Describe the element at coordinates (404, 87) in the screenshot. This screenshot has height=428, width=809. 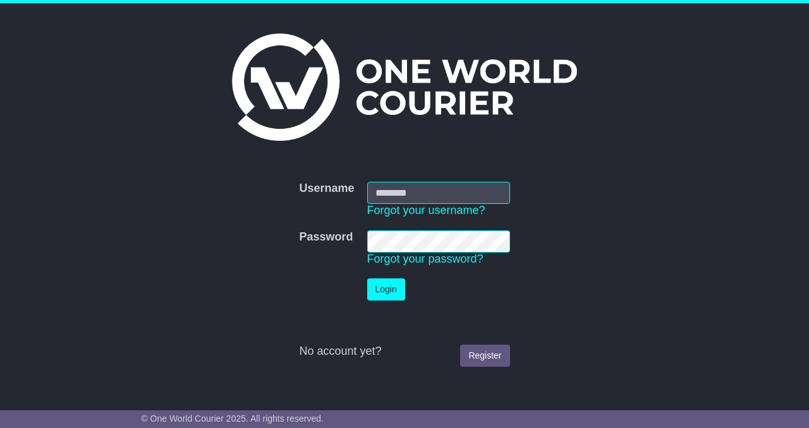
I see `img: One World` at that location.